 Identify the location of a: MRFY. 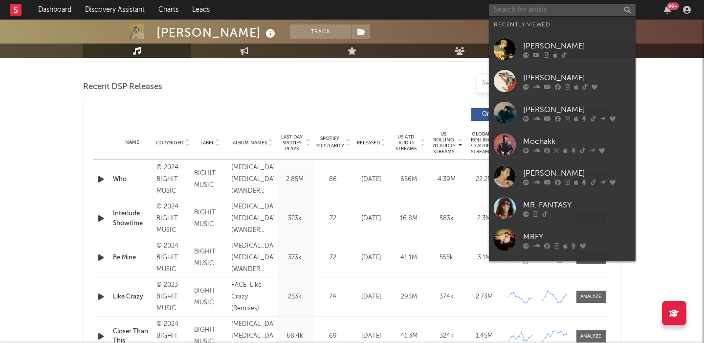
(562, 240).